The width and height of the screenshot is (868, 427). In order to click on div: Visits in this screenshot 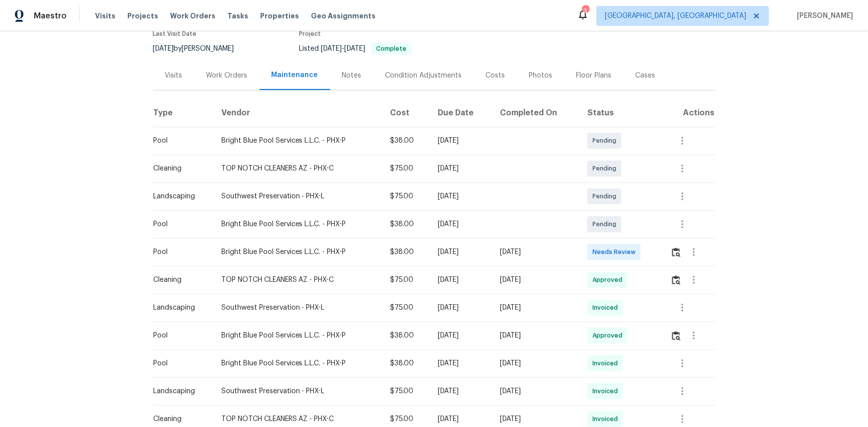, I will do `click(174, 75)`.